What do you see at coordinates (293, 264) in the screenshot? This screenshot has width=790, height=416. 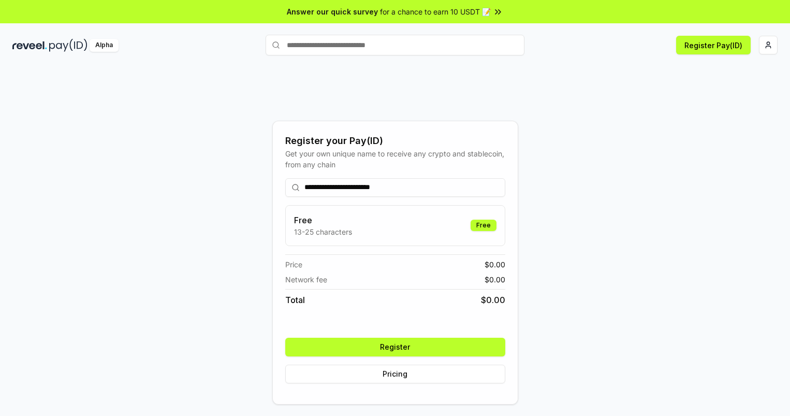 I see `span: Price` at bounding box center [293, 264].